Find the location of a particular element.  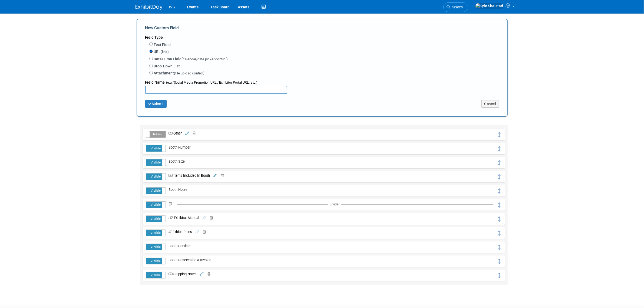

button: Submit is located at coordinates (156, 104).